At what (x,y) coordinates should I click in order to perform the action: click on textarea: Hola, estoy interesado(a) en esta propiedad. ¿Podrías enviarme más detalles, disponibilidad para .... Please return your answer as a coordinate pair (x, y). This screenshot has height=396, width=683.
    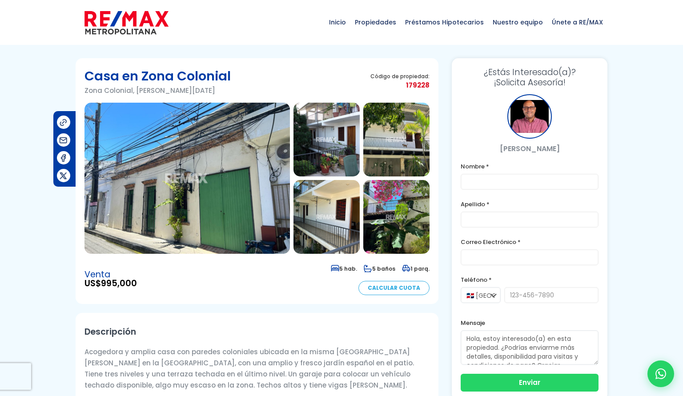
    Looking at the image, I should click on (530, 348).